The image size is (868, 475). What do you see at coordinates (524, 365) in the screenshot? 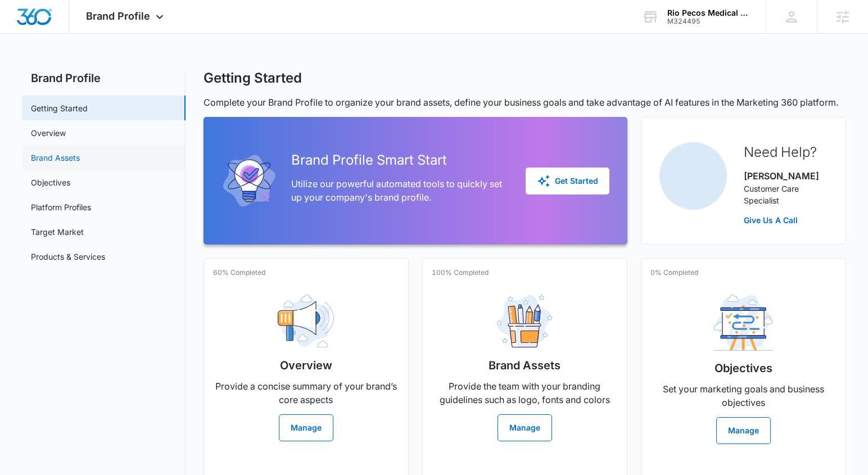
I see `h2: Brand Assets` at bounding box center [524, 365].